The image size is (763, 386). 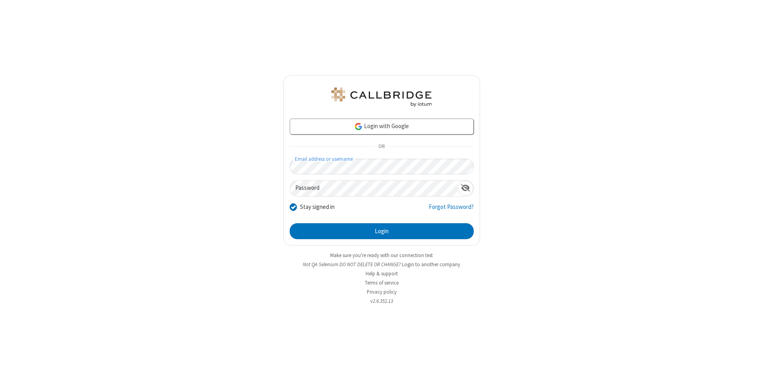 What do you see at coordinates (382, 231) in the screenshot?
I see `button: Login` at bounding box center [382, 231].